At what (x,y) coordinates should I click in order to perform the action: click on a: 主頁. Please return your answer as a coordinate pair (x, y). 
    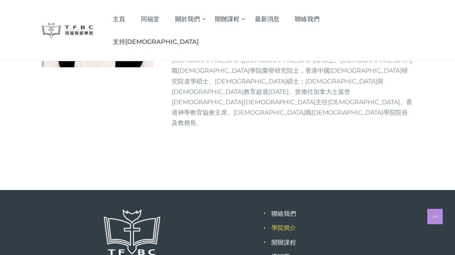
    Looking at the image, I should click on (119, 19).